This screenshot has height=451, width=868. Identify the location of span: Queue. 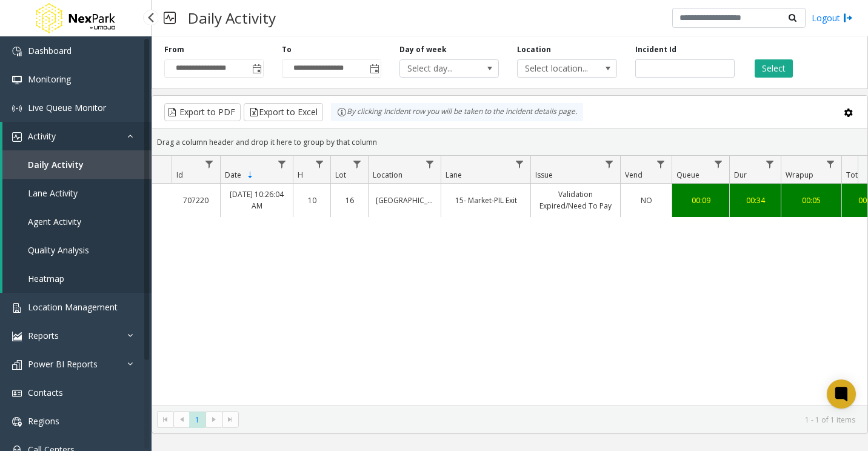
(688, 174).